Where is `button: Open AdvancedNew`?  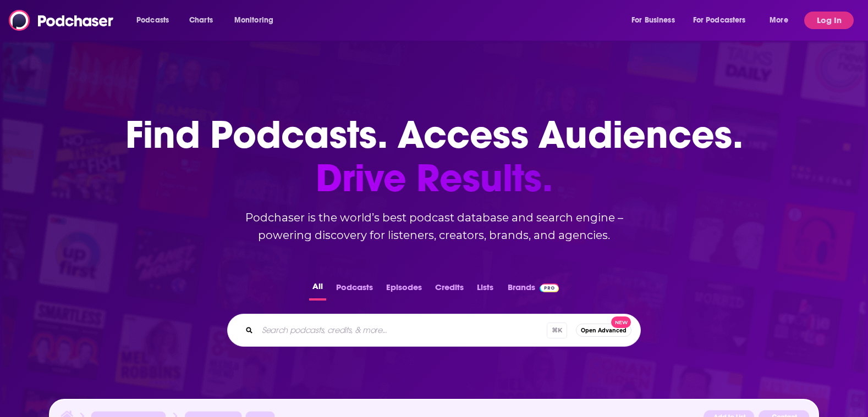
button: Open AdvancedNew is located at coordinates (603, 331).